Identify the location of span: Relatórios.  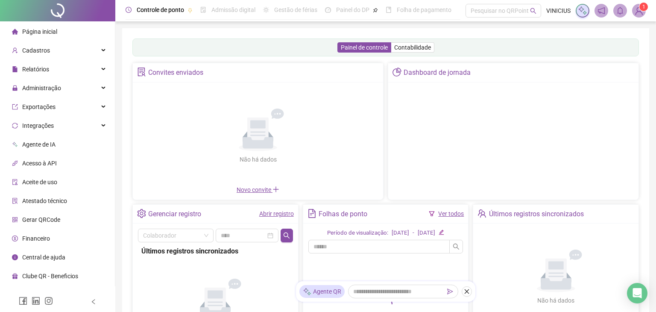
(35, 69).